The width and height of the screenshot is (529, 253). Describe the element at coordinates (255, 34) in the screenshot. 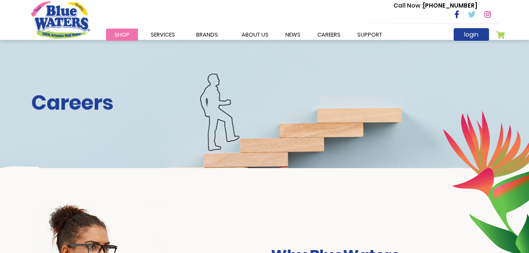

I see `a: about us` at that location.